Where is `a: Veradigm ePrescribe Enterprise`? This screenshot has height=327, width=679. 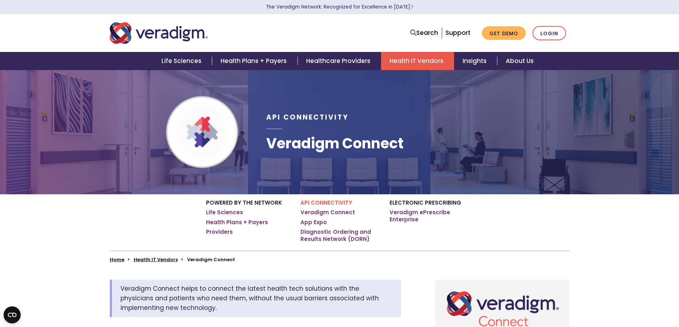 a: Veradigm ePrescribe Enterprise is located at coordinates (431, 216).